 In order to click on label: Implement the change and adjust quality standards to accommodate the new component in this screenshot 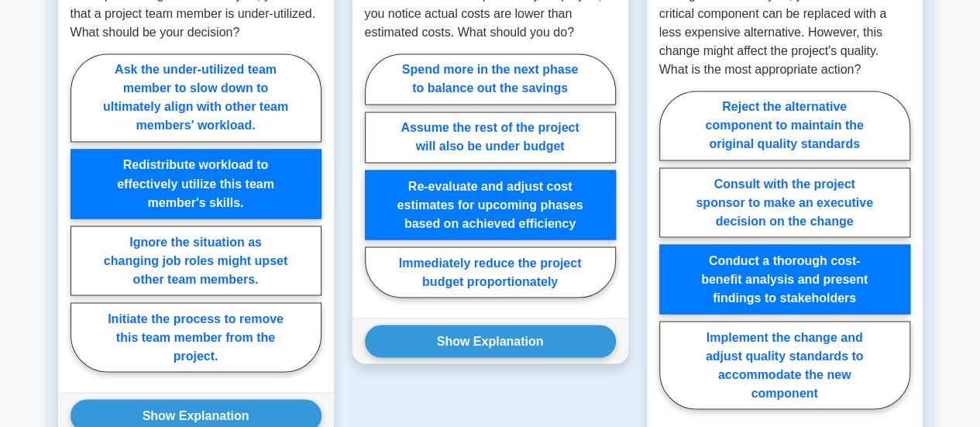, I will do `click(785, 365)`.